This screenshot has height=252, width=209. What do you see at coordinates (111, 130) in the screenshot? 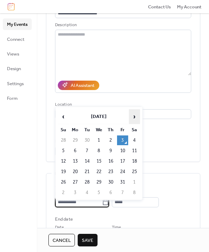
I see `th: Th` at bounding box center [111, 130].